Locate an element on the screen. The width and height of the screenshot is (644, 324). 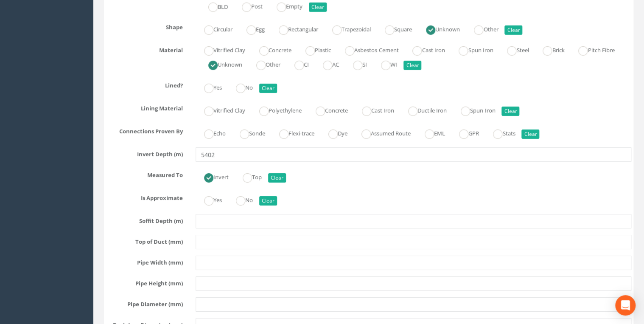
label: Lined? is located at coordinates (144, 84).